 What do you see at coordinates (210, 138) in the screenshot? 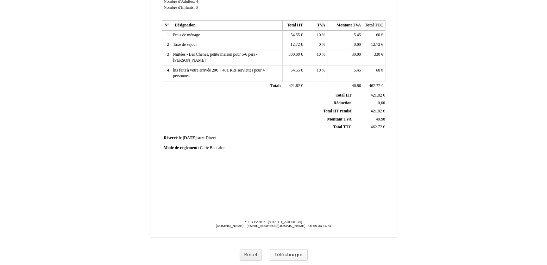
I see `span: Direct` at bounding box center [210, 138].